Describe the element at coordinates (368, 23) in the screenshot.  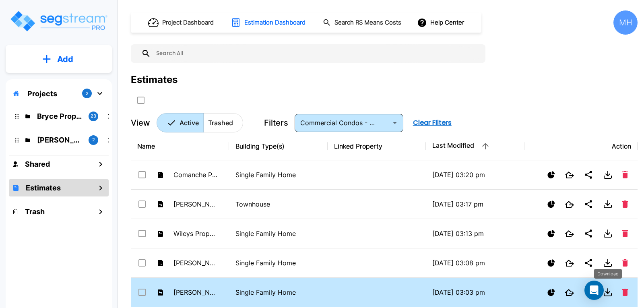
I see `h1: Search RS Means Costs` at that location.